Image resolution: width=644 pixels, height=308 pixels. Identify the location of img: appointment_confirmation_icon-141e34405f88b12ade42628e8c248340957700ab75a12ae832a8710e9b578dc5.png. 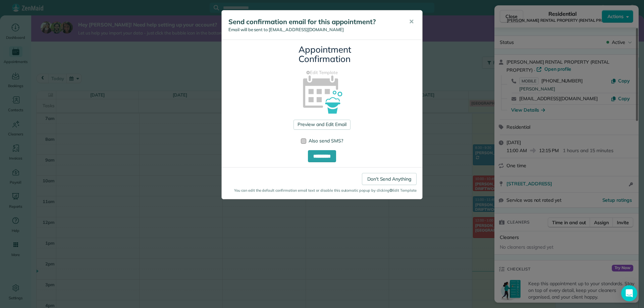
(322, 93).